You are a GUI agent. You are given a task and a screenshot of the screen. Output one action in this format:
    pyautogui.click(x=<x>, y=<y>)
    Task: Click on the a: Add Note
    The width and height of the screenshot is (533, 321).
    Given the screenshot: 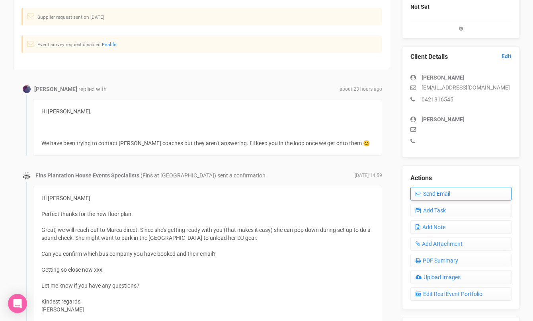 What is the action you would take?
    pyautogui.click(x=461, y=227)
    